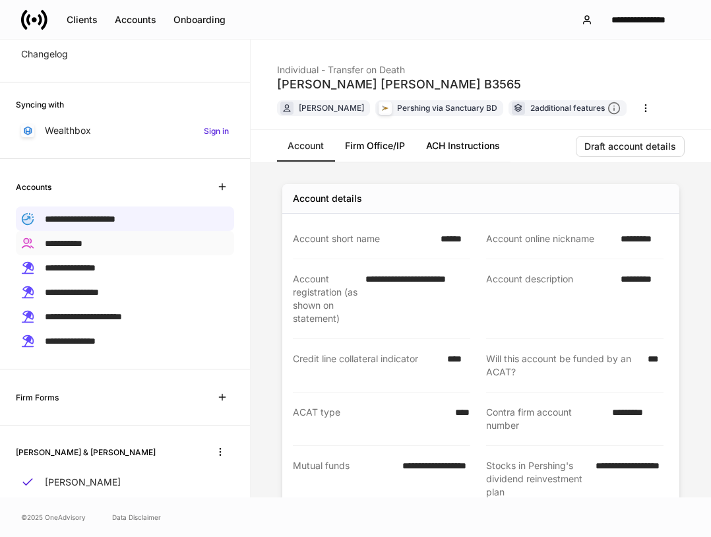 This screenshot has width=711, height=537. Describe the element at coordinates (135, 20) in the screenshot. I see `button: Accounts` at that location.